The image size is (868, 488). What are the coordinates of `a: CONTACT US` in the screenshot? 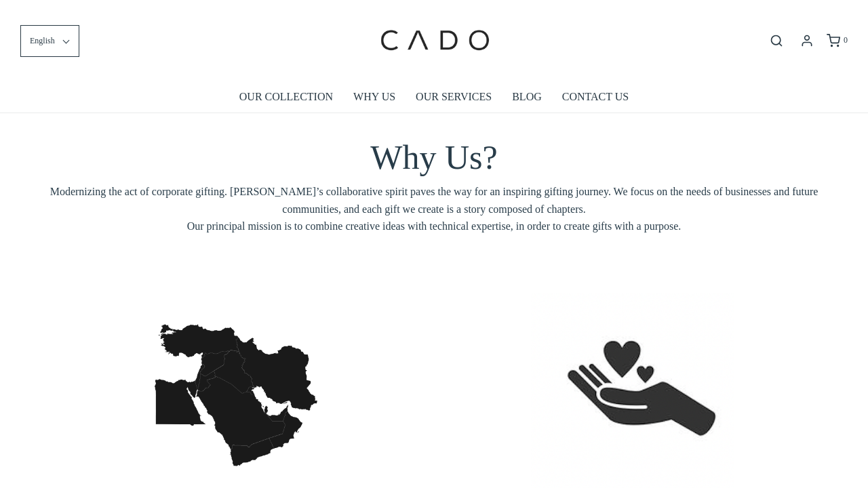 It's located at (596, 97).